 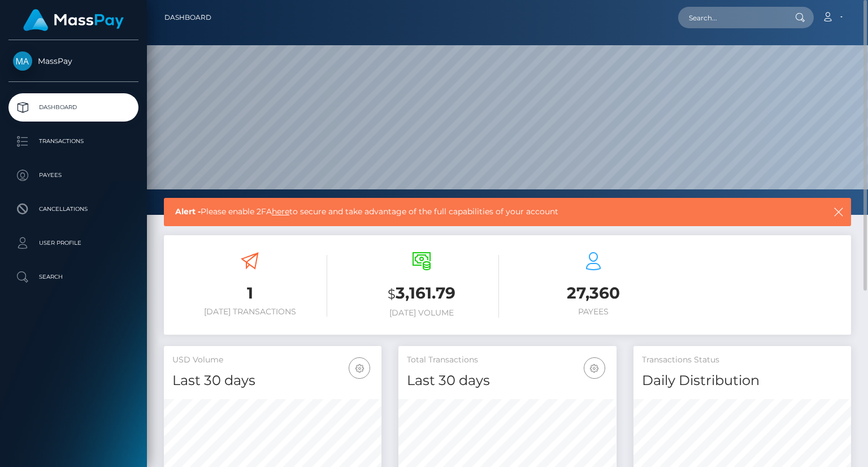 I want to click on h5: USD Volume, so click(x=272, y=360).